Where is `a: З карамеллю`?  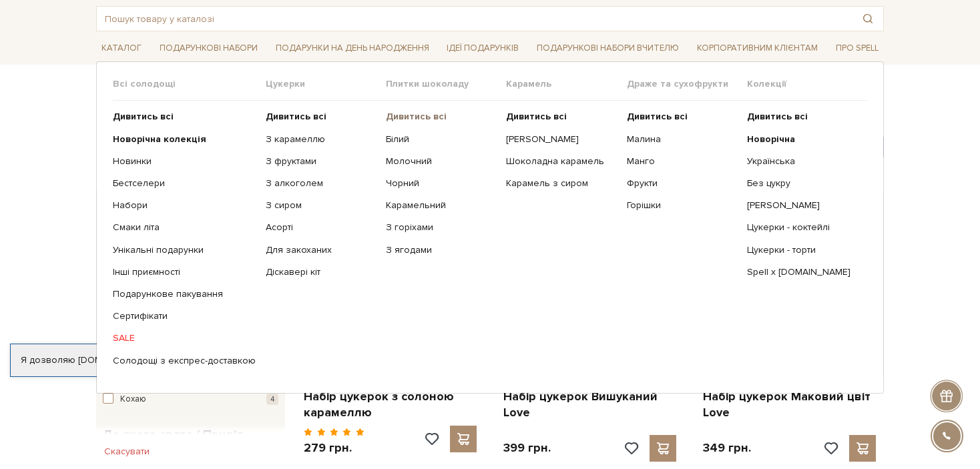
a: З карамеллю is located at coordinates (321, 140).